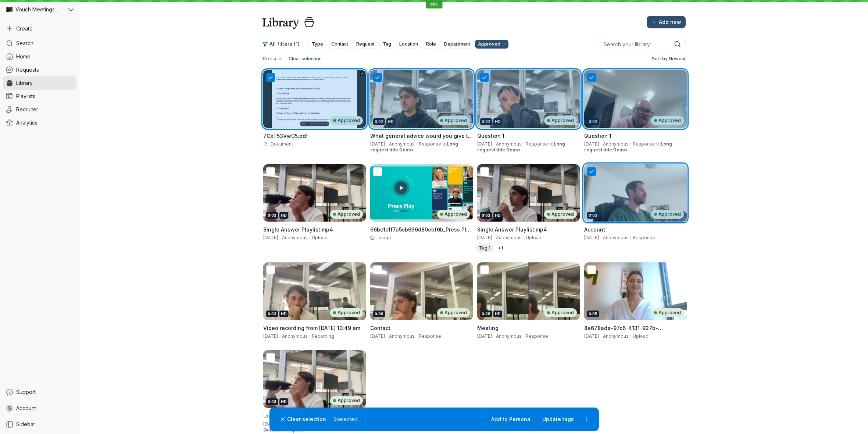  What do you see at coordinates (272, 59) in the screenshot?
I see `span: 13 results` at bounding box center [272, 59].